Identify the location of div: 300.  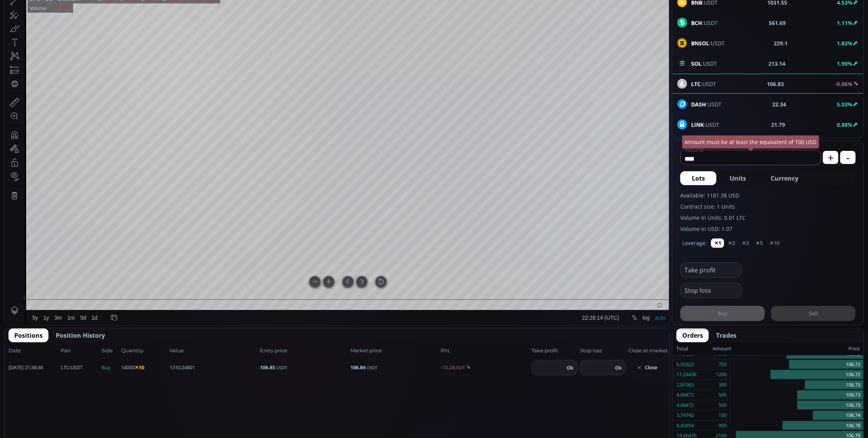
(722, 385).